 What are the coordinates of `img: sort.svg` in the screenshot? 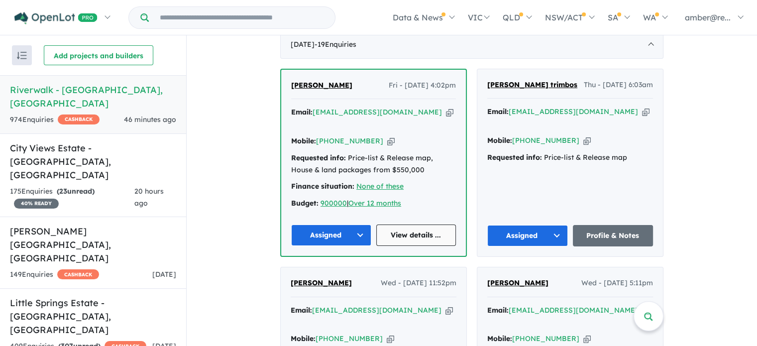 It's located at (22, 55).